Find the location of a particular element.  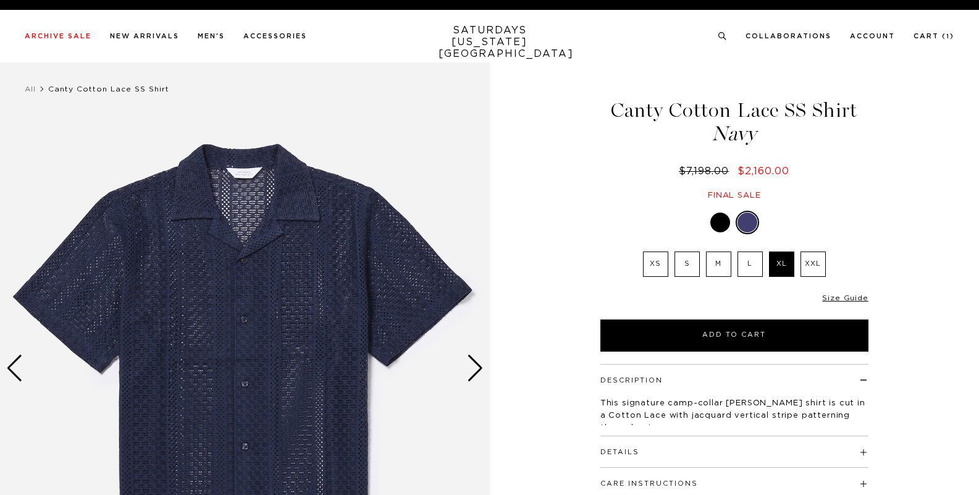

h1: Canty Cotton Lace SS Shirt is located at coordinates (734, 122).